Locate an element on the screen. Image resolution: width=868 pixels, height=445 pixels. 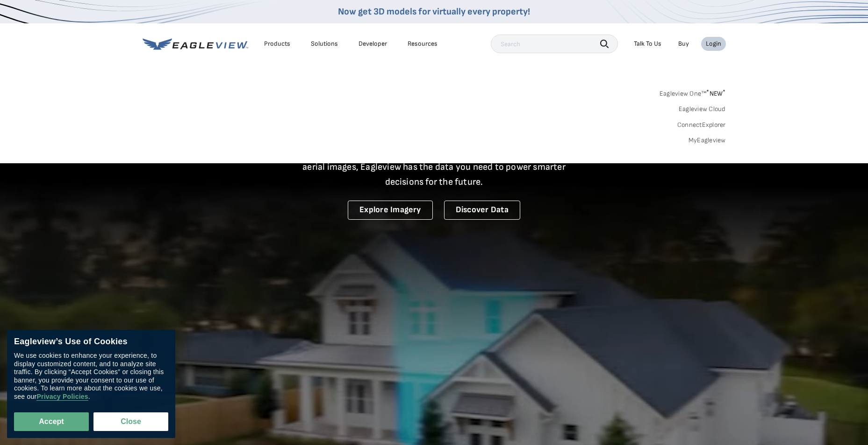
button: Close is located at coordinates (131, 422).